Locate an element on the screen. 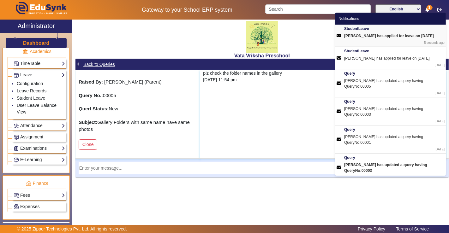 This screenshot has width=449, height=233. a: Assignment is located at coordinates (39, 137).